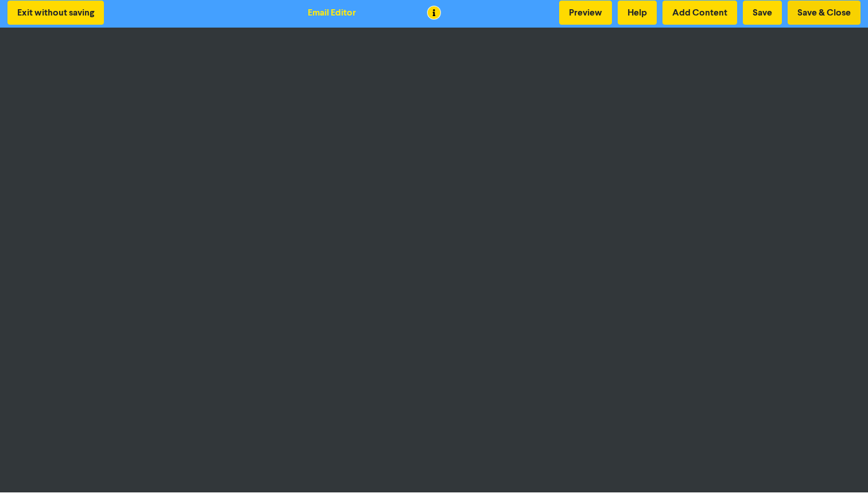 The width and height of the screenshot is (868, 497). Describe the element at coordinates (637, 12) in the screenshot. I see `button: Help` at that location.